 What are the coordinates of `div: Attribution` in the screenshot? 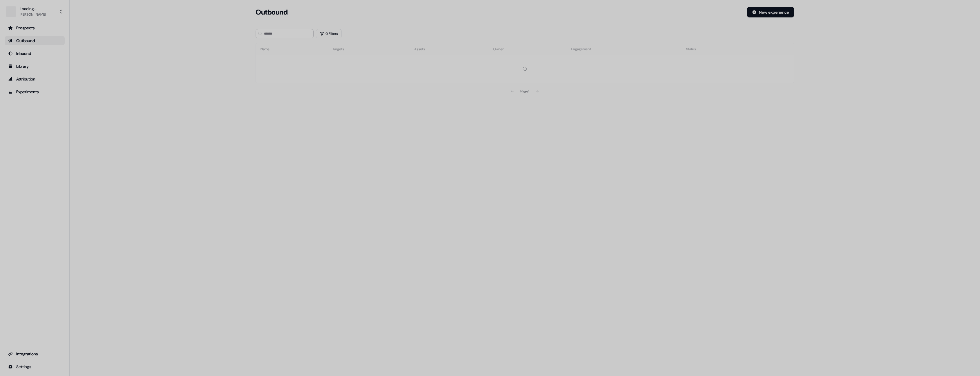 It's located at (35, 79).